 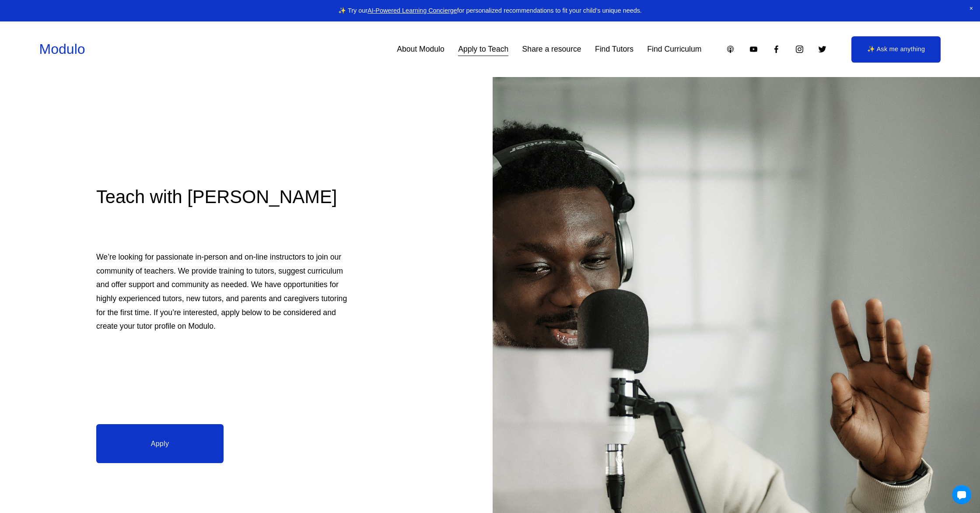 I want to click on a: Find Tutors, so click(x=614, y=49).